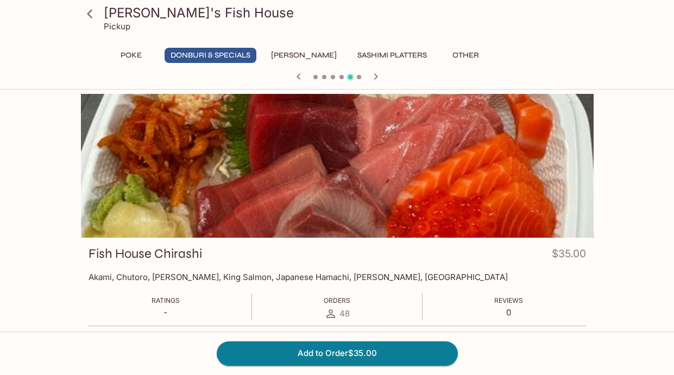 The height and width of the screenshot is (375, 674). What do you see at coordinates (166, 300) in the screenshot?
I see `span: Ratings` at bounding box center [166, 300].